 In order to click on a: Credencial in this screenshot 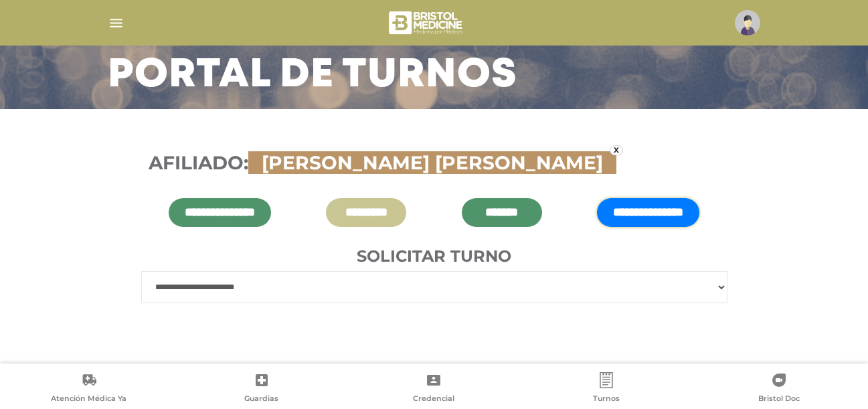, I will do `click(434, 389)`.